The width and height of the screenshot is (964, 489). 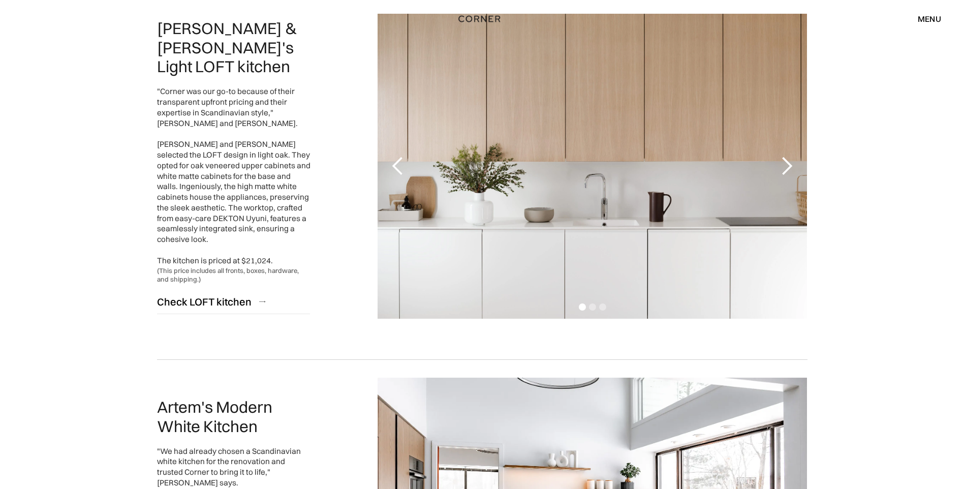 I want to click on div: Show slide 2 of 3, so click(x=592, y=307).